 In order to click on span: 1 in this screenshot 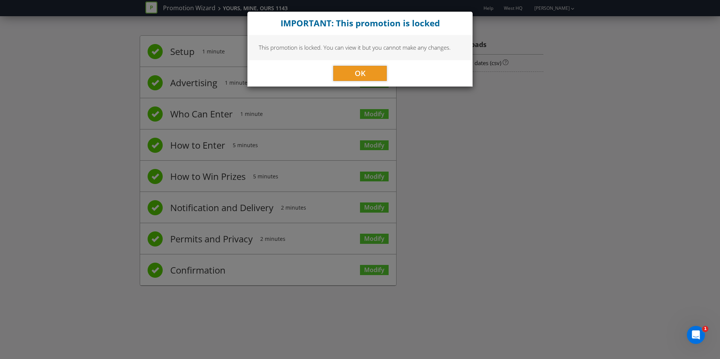, I will do `click(706, 329)`.